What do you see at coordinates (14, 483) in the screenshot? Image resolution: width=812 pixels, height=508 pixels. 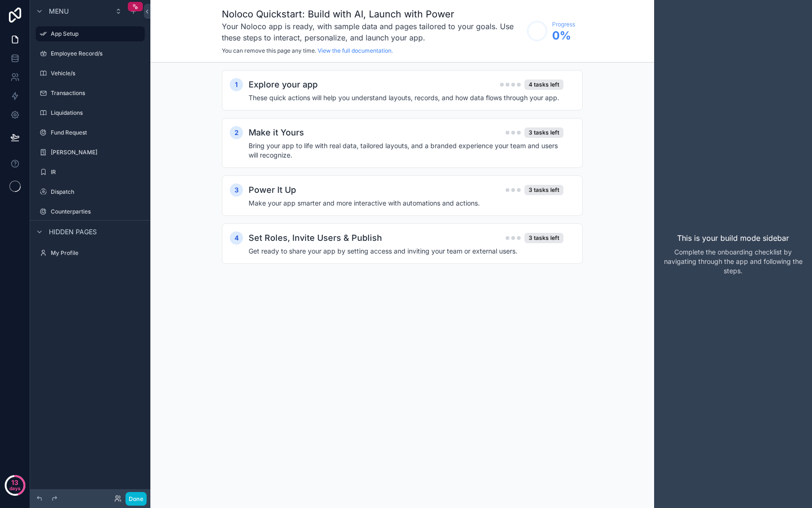 I see `p: 13` at bounding box center [14, 483].